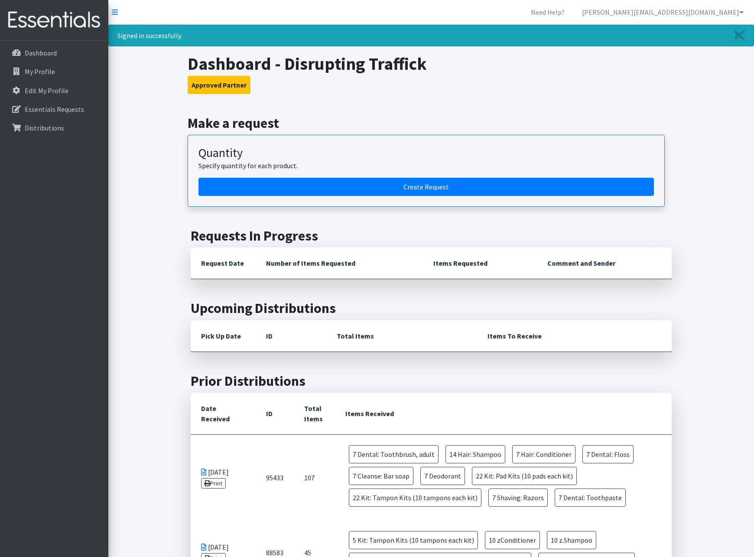  I want to click on span: 7 Dental: Toothbrush, adult, so click(393, 454).